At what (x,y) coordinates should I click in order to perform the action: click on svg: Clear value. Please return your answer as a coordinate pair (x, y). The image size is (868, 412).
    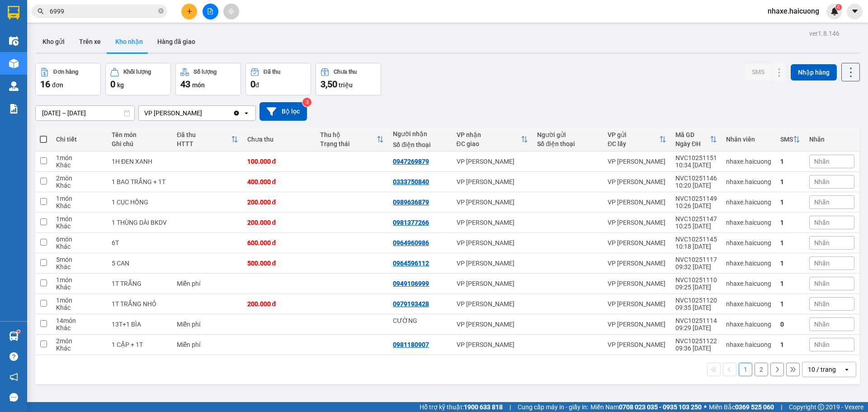
    Looking at the image, I should click on (236, 113).